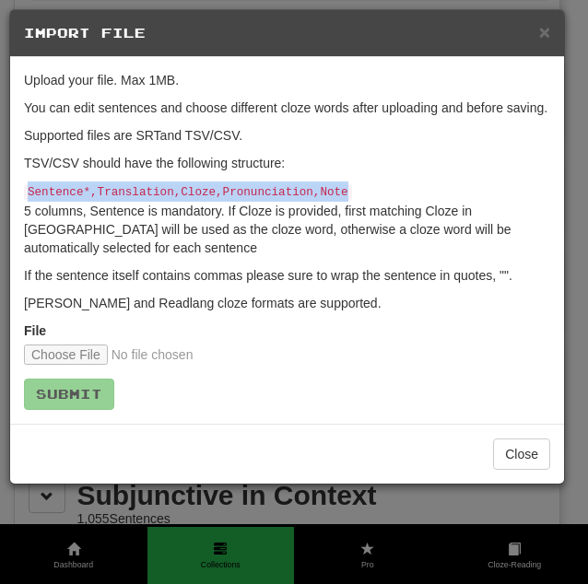 This screenshot has width=588, height=584. I want to click on label: File, so click(35, 331).